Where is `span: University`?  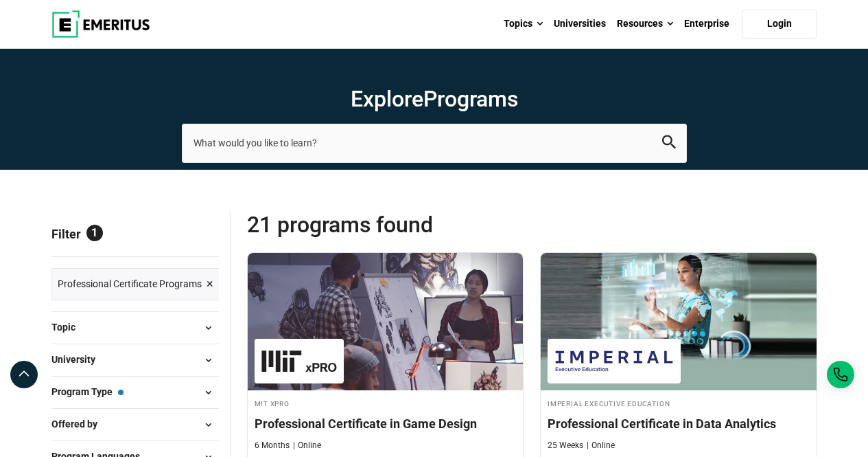
span: University is located at coordinates (79, 359).